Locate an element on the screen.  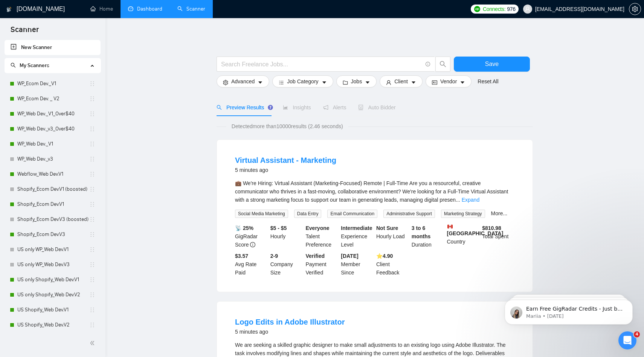
span: Jobs is located at coordinates (357, 81).